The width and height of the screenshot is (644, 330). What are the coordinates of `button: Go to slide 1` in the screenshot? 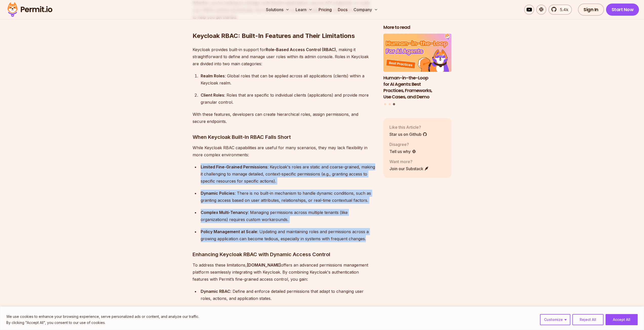 It's located at (385, 104).